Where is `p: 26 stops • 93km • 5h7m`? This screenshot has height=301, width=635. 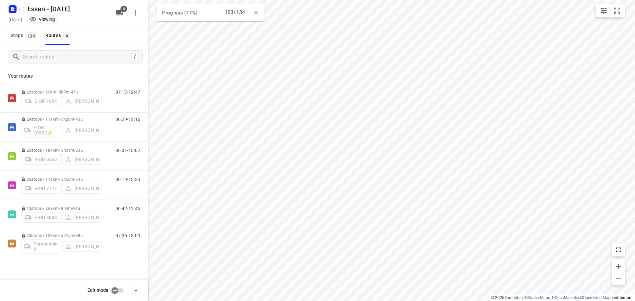 p: 26 stops • 93km • 5h7m is located at coordinates (62, 92).